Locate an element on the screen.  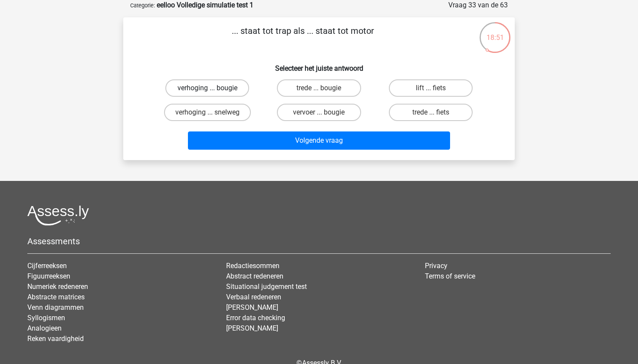
a: Privacy is located at coordinates (436, 265).